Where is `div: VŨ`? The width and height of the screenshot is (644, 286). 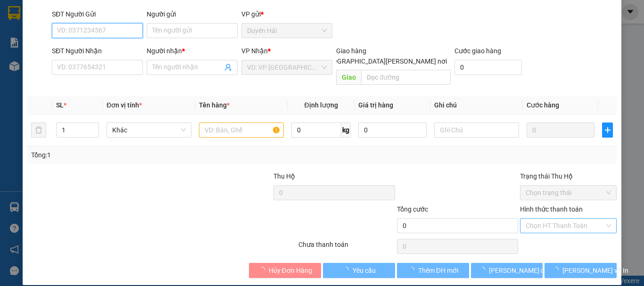
div: VŨ is located at coordinates (109, 35).